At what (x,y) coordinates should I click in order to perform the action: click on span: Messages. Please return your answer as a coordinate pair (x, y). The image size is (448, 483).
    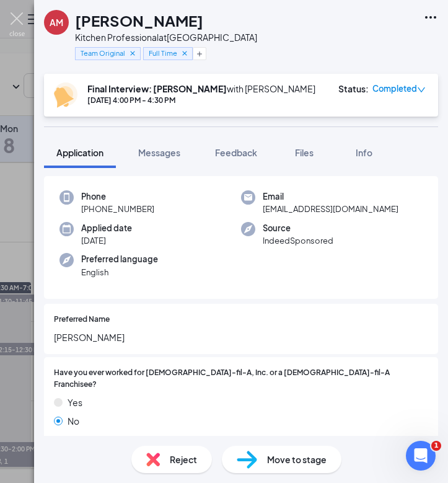
    Looking at the image, I should click on (159, 153).